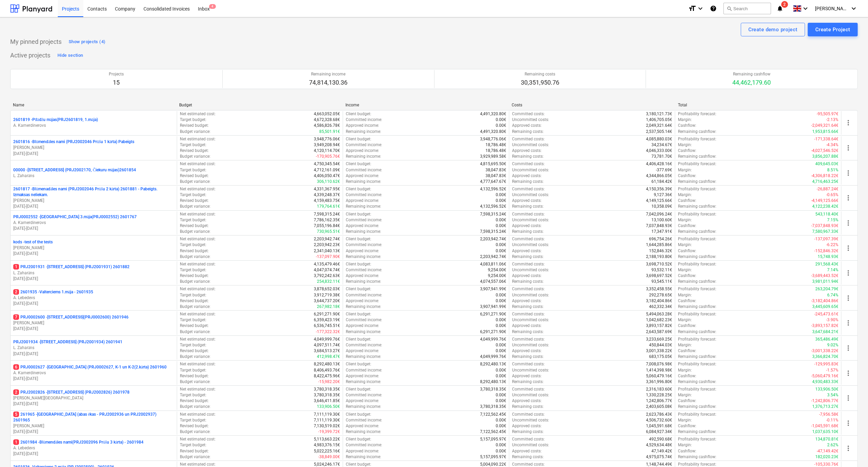  I want to click on div: Hide section, so click(70, 55).